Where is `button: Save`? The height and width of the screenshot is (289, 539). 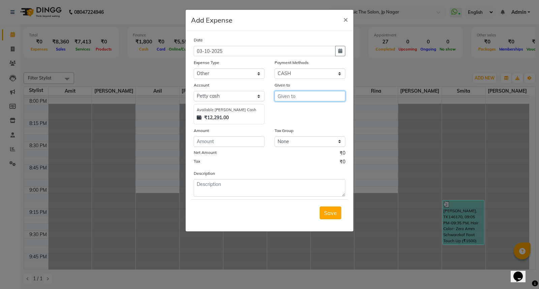 button: Save is located at coordinates (330, 213).